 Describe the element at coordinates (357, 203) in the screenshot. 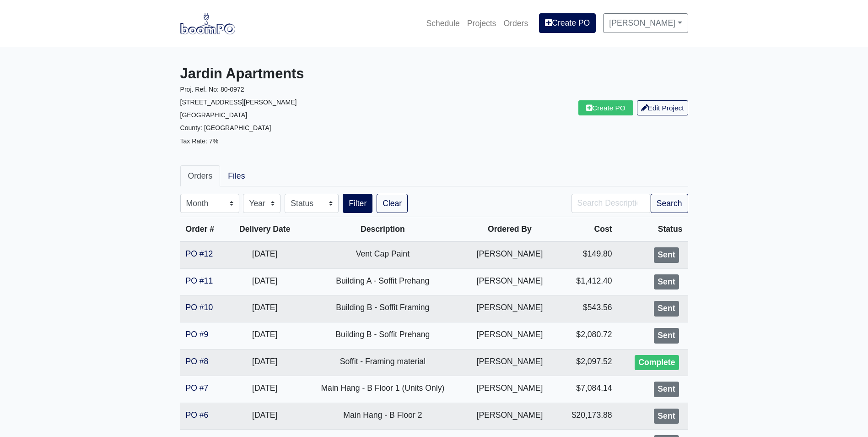

I see `button: Filter` at that location.